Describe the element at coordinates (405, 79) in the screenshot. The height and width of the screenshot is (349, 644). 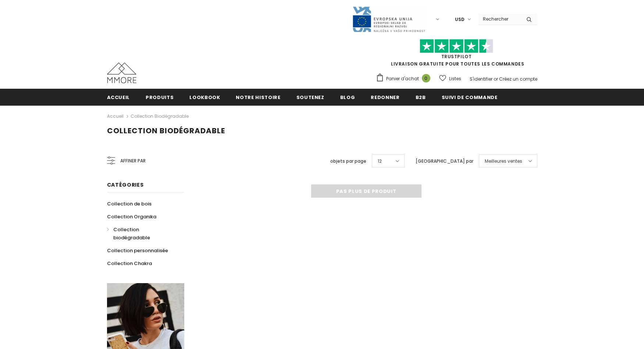
I see `a: Panier d'achat 0` at that location.